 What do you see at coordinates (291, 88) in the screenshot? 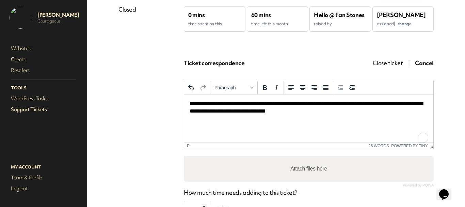
I see `button: Align left` at bounding box center [291, 88].